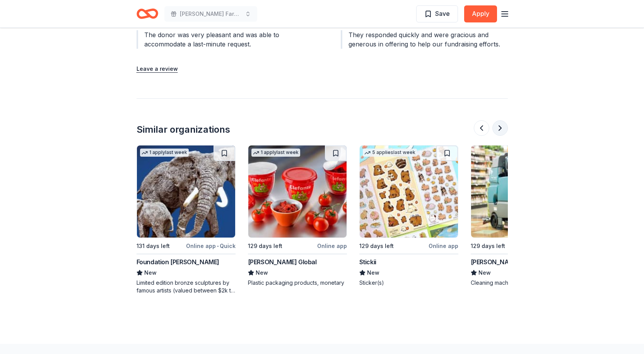 This screenshot has width=644, height=354. Describe the element at coordinates (186, 191) in the screenshot. I see `img: Image for Foundation Michelangelo` at that location.